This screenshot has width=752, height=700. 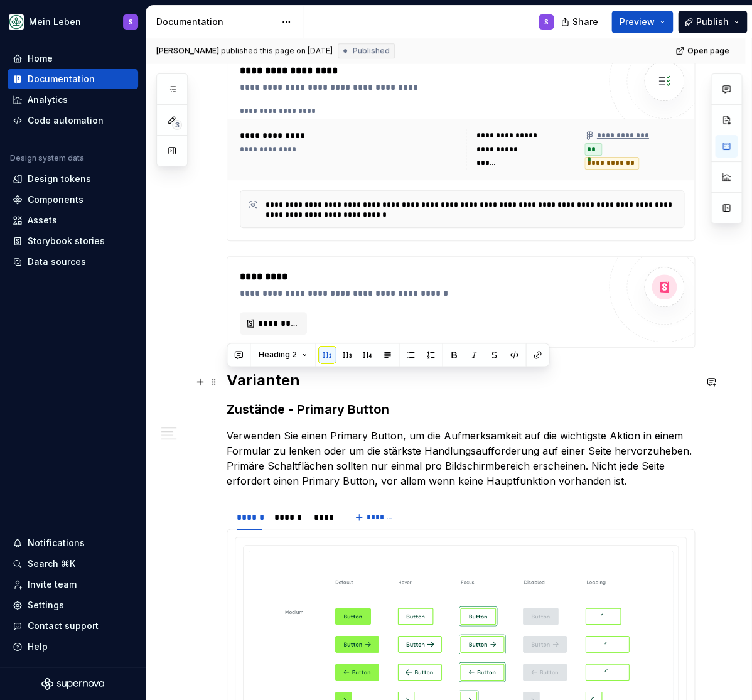 What do you see at coordinates (73, 22) in the screenshot?
I see `button: Mein LebenS` at bounding box center [73, 22].